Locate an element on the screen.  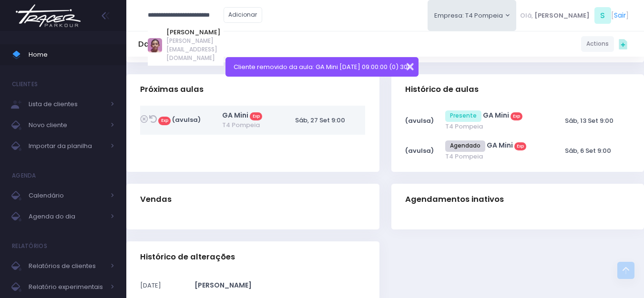
a: Sair is located at coordinates (620, 15).